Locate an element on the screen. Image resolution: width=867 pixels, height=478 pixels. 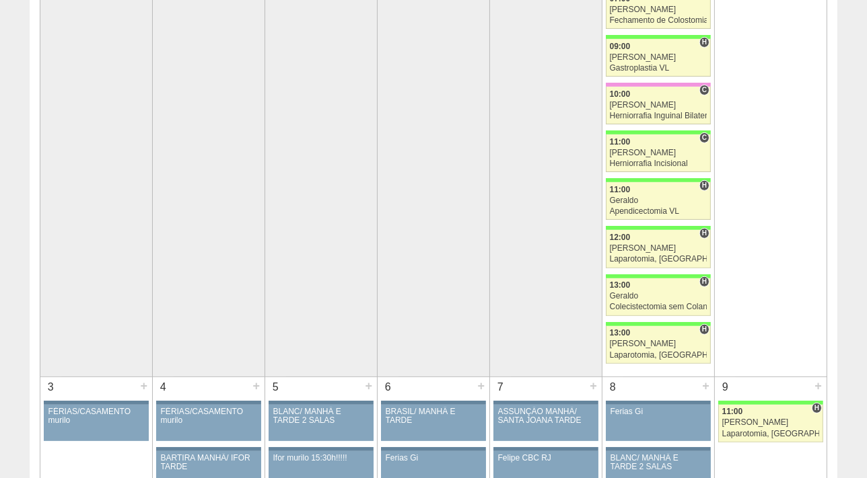
div: Ifor murilo 15:30h!!!!! is located at coordinates (321, 458).